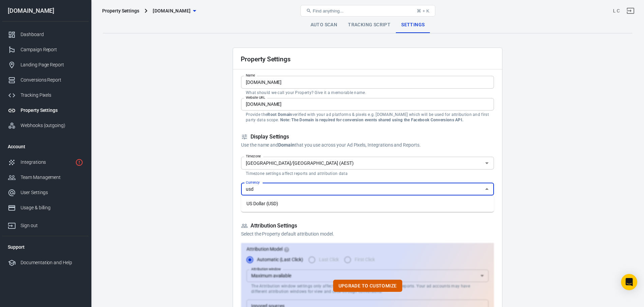 The width and height of the screenshot is (644, 307). Describe the element at coordinates (79, 163) in the screenshot. I see `svg: 2 networks not verified yet` at that location.